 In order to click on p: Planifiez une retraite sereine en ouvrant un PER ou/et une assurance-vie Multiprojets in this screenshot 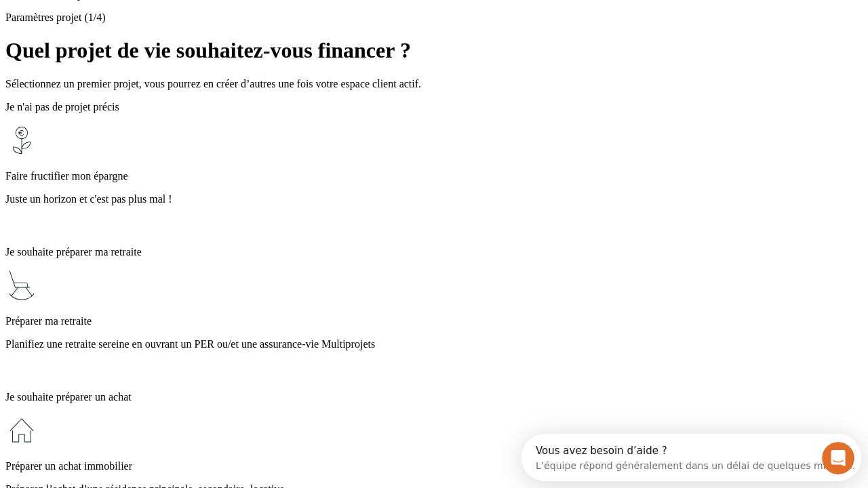, I will do `click(434, 345)`.